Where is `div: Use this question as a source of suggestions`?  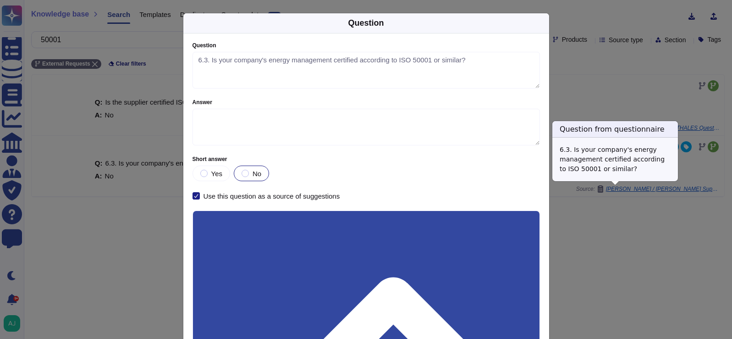 div: Use this question as a source of suggestions is located at coordinates (272, 196).